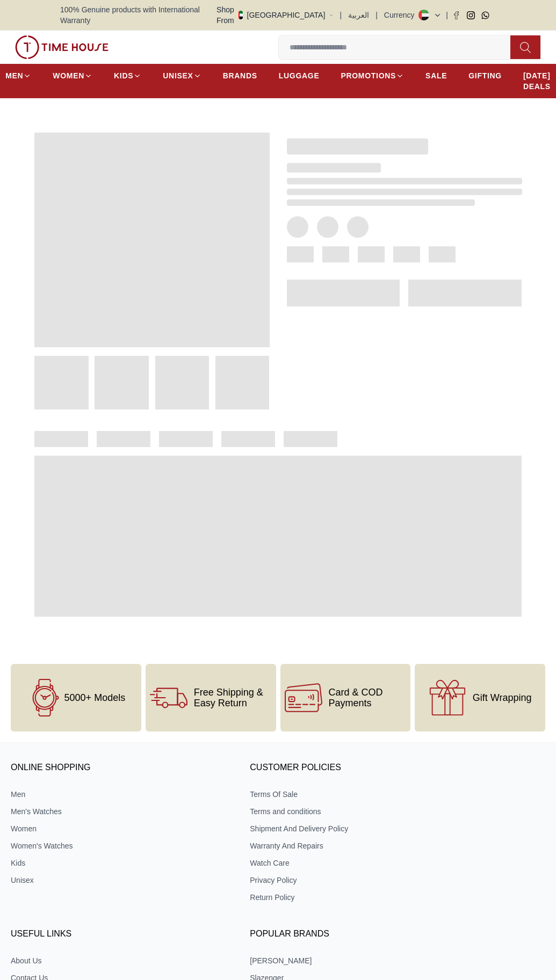 Image resolution: width=556 pixels, height=980 pixels. Describe the element at coordinates (357, 898) in the screenshot. I see `a: Return Policy` at that location.